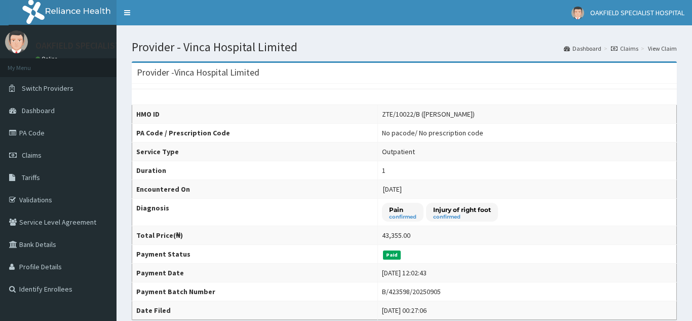 This screenshot has width=692, height=321. What do you see at coordinates (405, 47) in the screenshot?
I see `h1: Provider - Vinca Hospital Limited` at bounding box center [405, 47].